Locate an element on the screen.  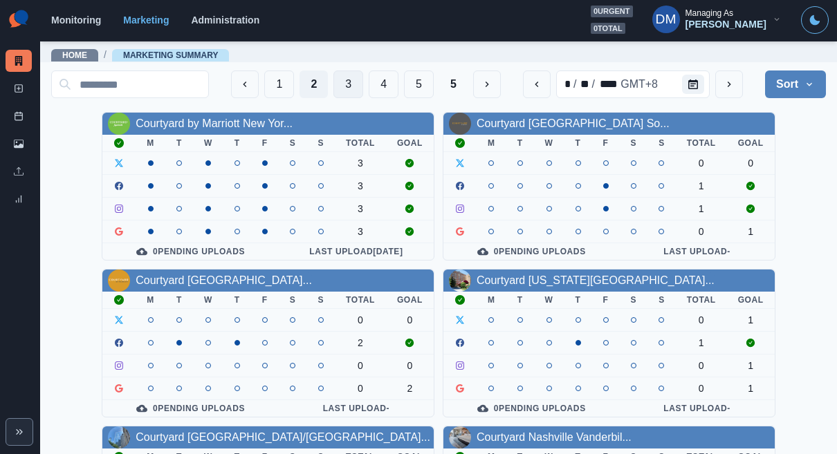
button: Previous is located at coordinates (245, 84).